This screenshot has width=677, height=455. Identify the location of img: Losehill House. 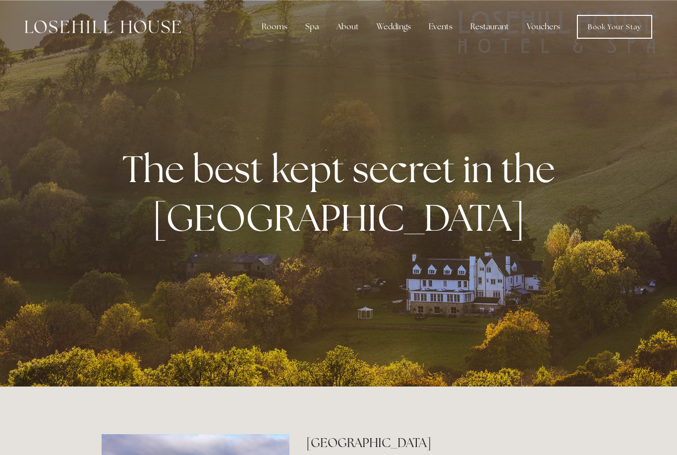
(103, 27).